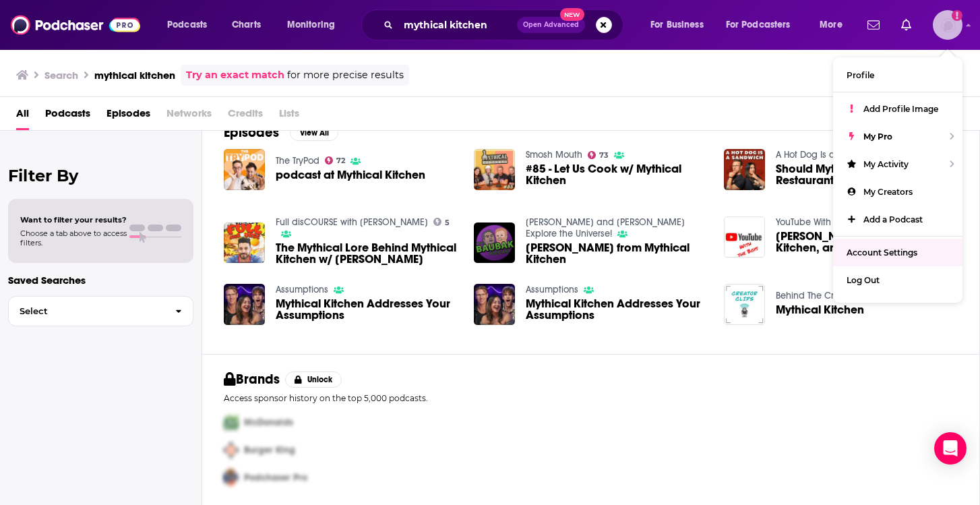 This screenshot has width=980, height=505. What do you see at coordinates (61, 75) in the screenshot?
I see `h3: Search` at bounding box center [61, 75].